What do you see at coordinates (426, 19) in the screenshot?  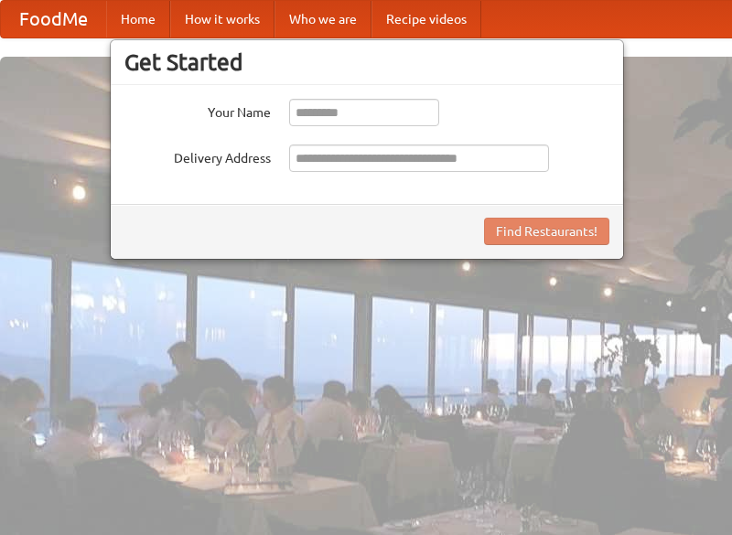 I see `a: Recipe videos` at bounding box center [426, 19].